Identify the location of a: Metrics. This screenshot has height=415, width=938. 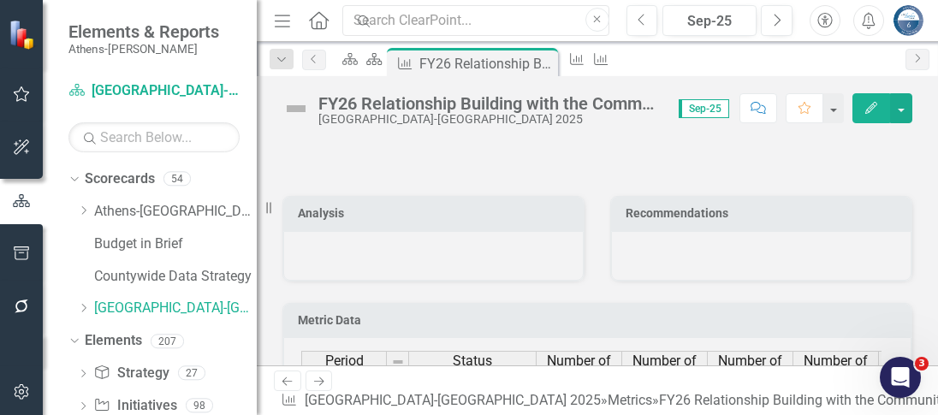
(630, 400).